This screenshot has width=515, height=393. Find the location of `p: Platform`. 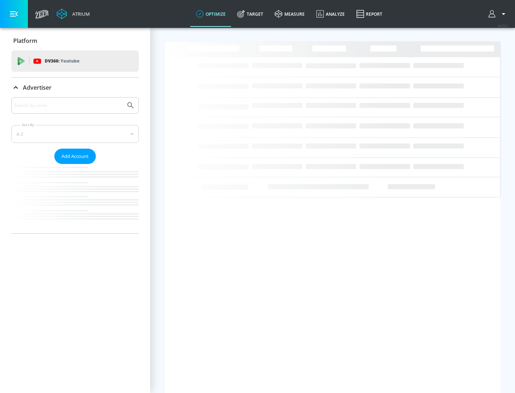

p: Platform is located at coordinates (25, 41).